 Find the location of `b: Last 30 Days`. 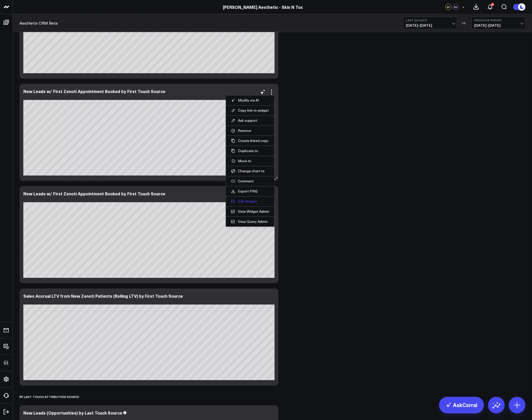

b: Last 30 Days is located at coordinates (430, 20).